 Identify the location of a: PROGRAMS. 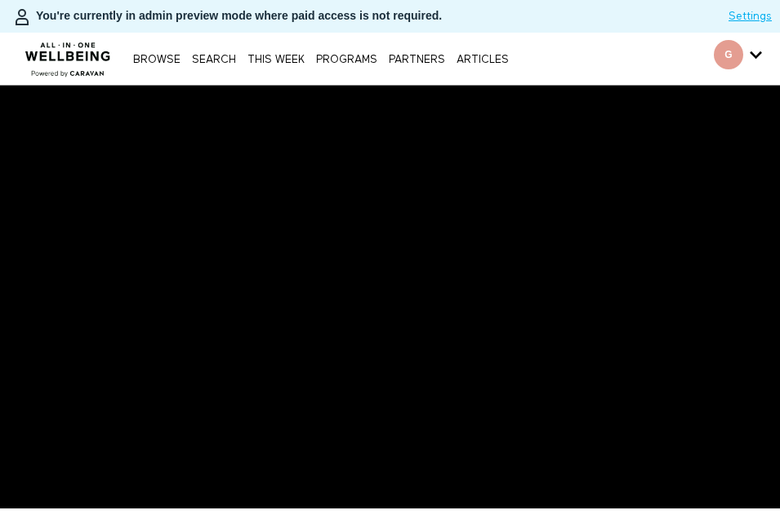
(346, 60).